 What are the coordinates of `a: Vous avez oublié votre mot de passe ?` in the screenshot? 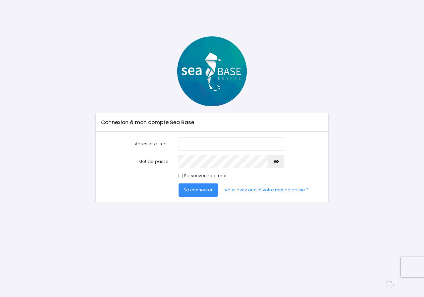 It's located at (266, 190).